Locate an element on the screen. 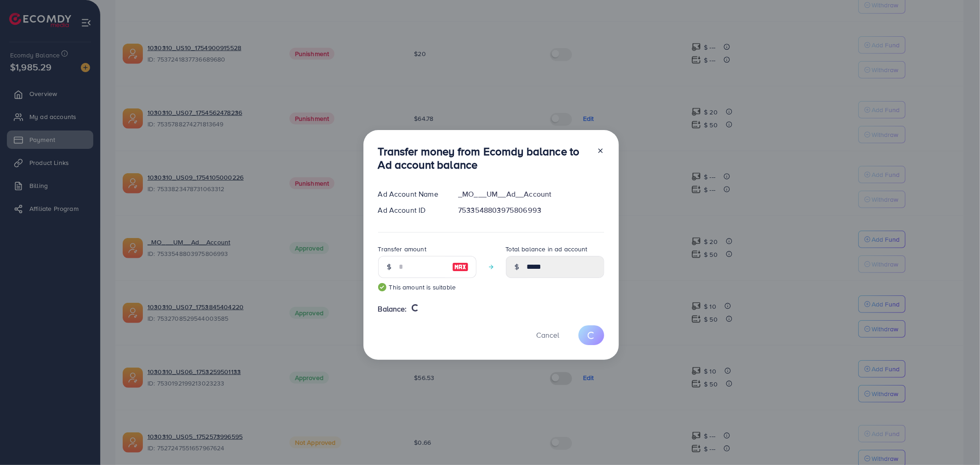  button: Cancel is located at coordinates (548, 335).